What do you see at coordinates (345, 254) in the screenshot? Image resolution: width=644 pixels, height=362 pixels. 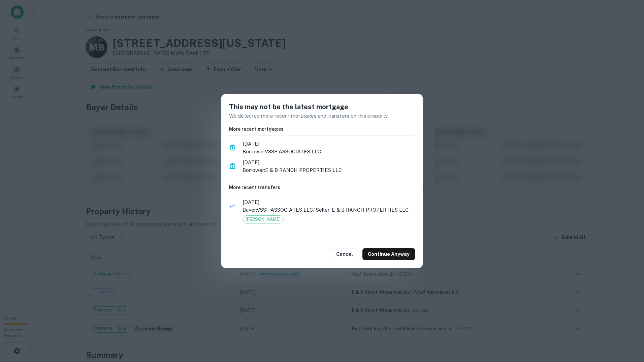 I see `button: Cancel` at bounding box center [345, 254].